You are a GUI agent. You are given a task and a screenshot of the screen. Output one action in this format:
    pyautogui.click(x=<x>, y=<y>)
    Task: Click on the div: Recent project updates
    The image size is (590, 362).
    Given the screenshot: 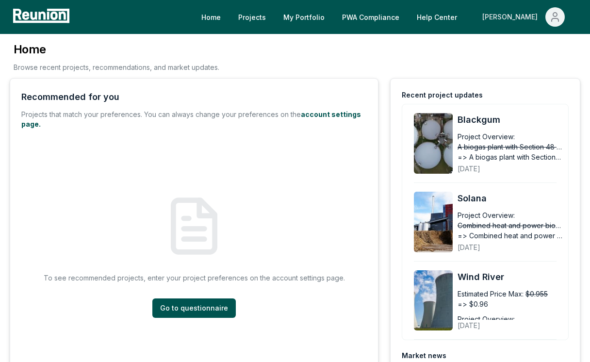 What is the action you would take?
    pyautogui.click(x=442, y=95)
    